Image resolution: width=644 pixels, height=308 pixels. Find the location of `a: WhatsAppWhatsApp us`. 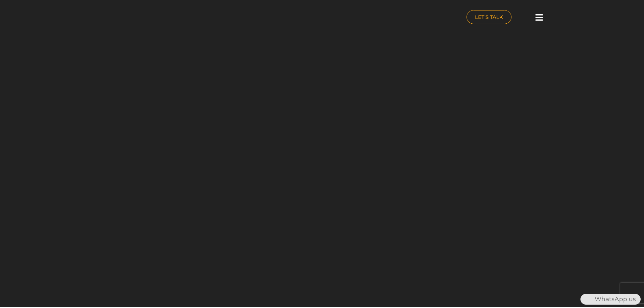

a: WhatsAppWhatsApp us is located at coordinates (611, 299).